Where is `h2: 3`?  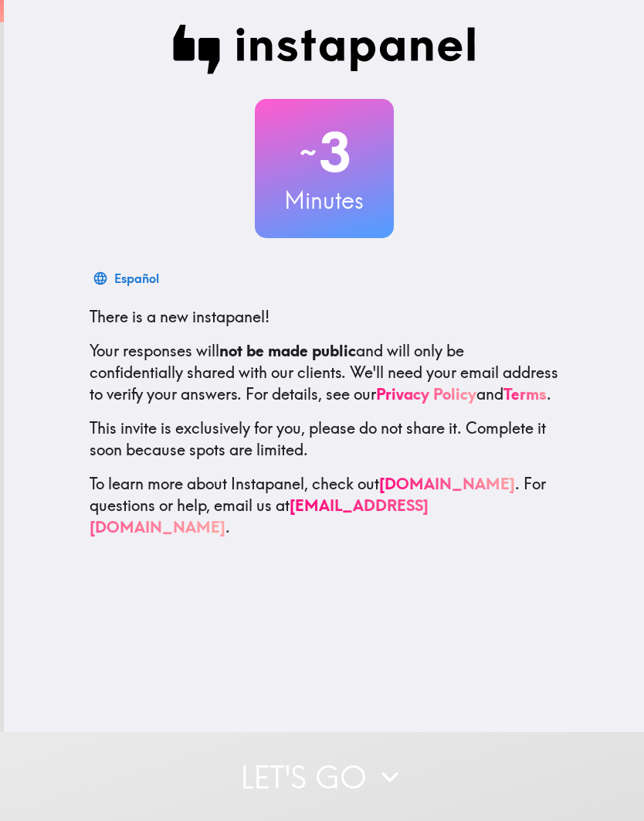
h2: 3 is located at coordinates (324, 152).